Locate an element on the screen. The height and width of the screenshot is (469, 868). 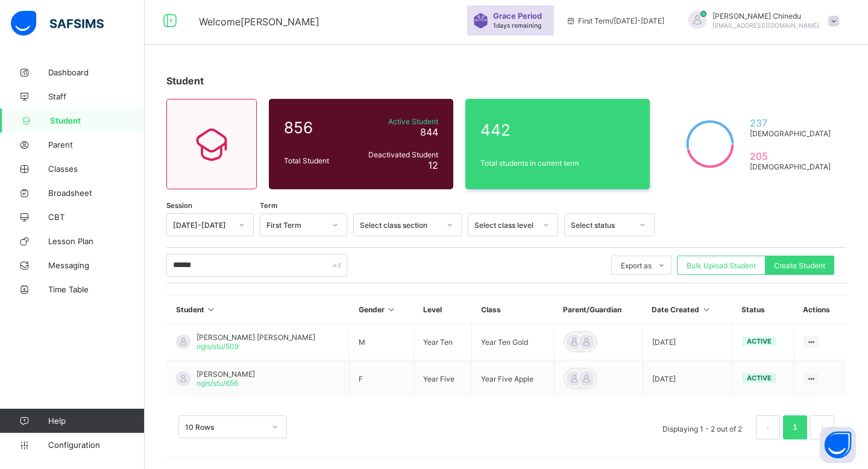
th: Status is located at coordinates (763, 310).